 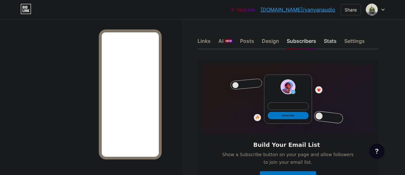 What do you see at coordinates (372, 10) in the screenshot?
I see `img: Dat Nguyen` at bounding box center [372, 10].